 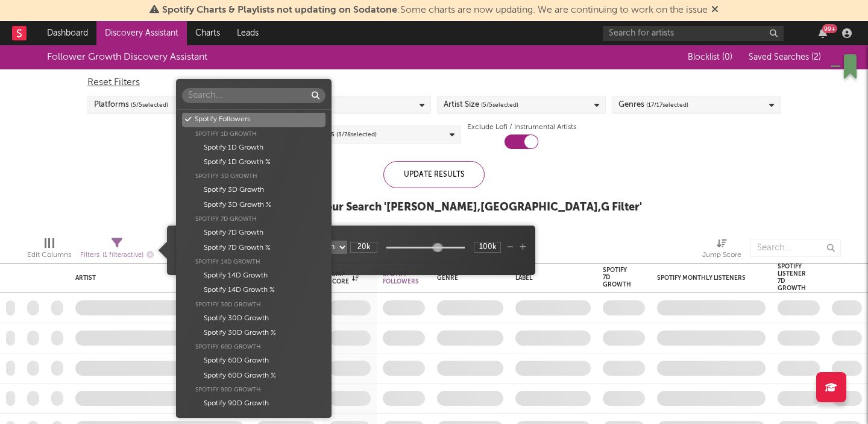 I want to click on div: Spotify 3D Growth %, so click(x=254, y=205).